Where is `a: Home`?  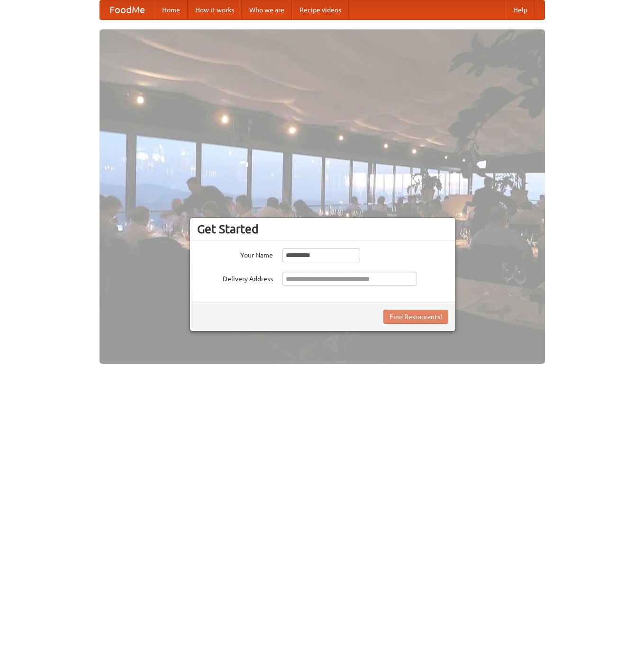
a: Home is located at coordinates (171, 10).